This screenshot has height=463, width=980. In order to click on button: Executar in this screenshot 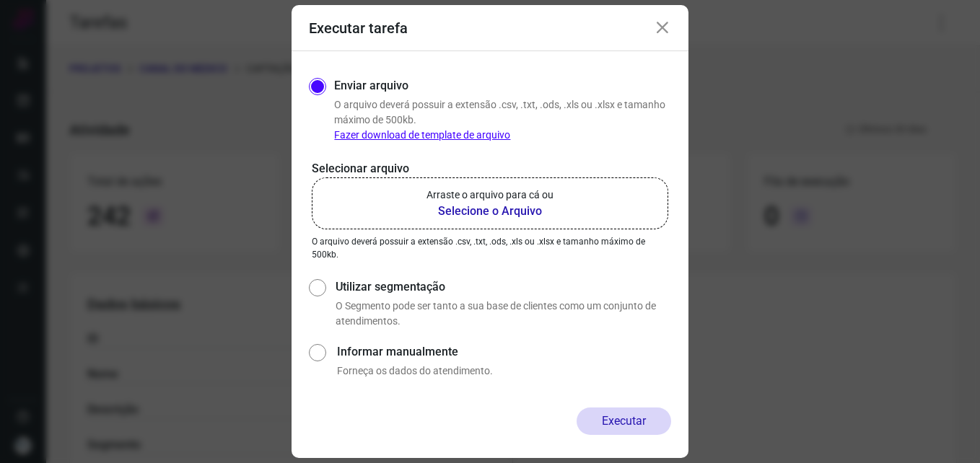, I will do `click(624, 422)`.